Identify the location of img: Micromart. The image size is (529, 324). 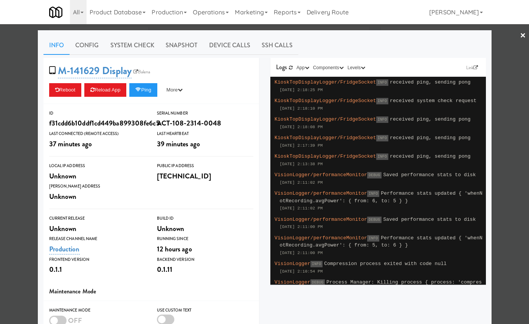
(56, 12).